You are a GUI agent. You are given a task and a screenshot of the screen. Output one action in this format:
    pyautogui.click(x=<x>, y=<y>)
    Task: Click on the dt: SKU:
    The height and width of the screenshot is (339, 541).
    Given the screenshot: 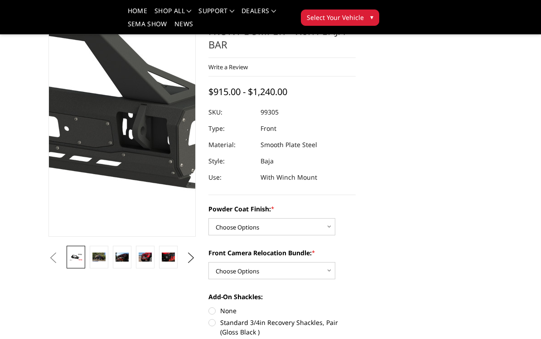 What is the action you would take?
    pyautogui.click(x=231, y=112)
    